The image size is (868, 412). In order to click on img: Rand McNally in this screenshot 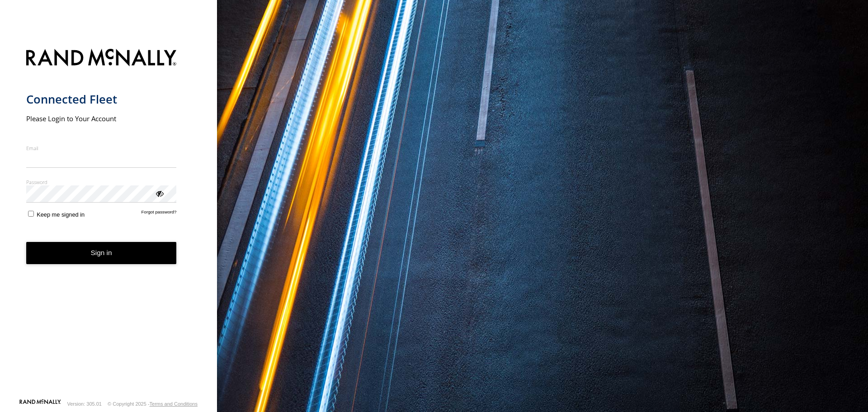, I will do `click(101, 58)`.